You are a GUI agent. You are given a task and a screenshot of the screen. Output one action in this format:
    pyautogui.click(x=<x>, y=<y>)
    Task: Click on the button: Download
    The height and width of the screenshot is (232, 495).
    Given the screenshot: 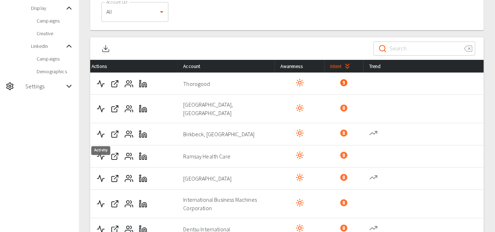 What is the action you would take?
    pyautogui.click(x=106, y=49)
    